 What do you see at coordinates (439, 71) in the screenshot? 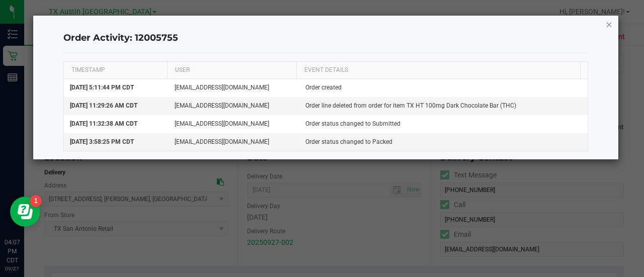
I see `th: EVENT DETAILS` at bounding box center [439, 71].